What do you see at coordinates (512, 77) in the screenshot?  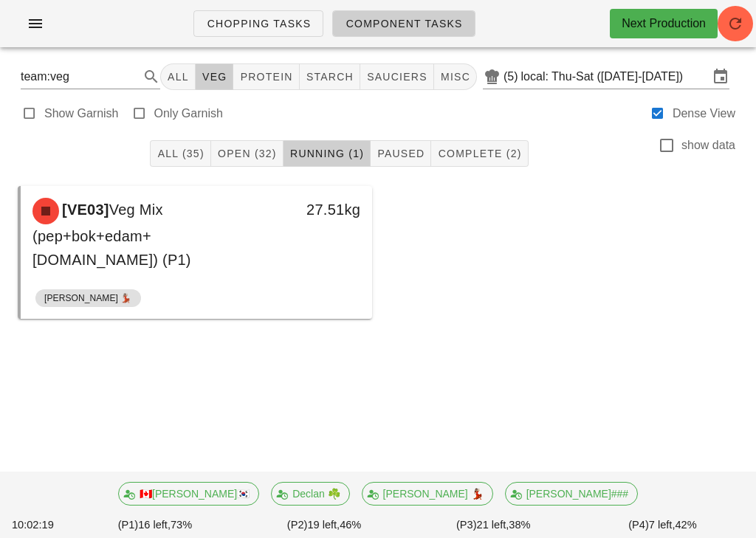 I see `div: (5)` at bounding box center [512, 77].